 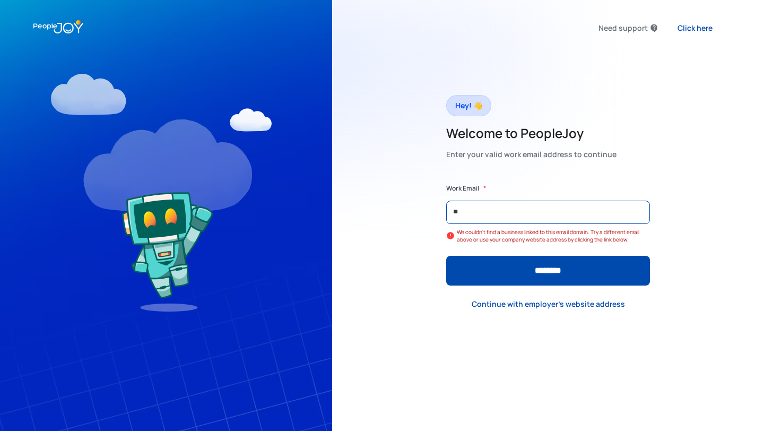 What do you see at coordinates (531, 154) in the screenshot?
I see `div: Enter your valid work email address to continue` at bounding box center [531, 154].